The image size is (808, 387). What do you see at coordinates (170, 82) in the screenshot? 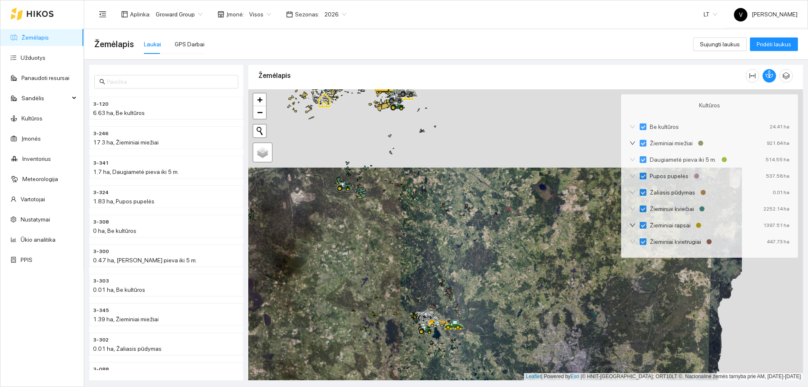
I see `input: Paieška` at bounding box center [170, 82].